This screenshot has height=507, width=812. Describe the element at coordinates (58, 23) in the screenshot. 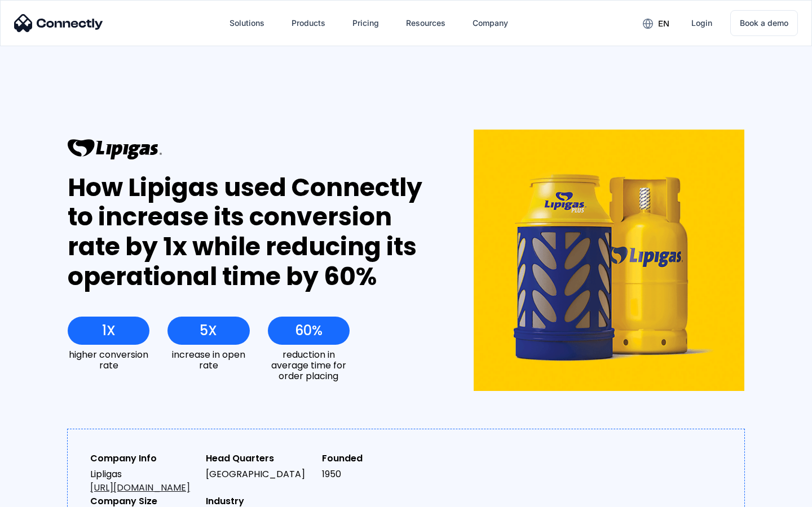

I see `img: Connectly Logo` at that location.